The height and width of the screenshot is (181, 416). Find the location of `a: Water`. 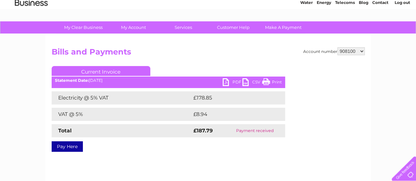

a: Water is located at coordinates (307, 30).